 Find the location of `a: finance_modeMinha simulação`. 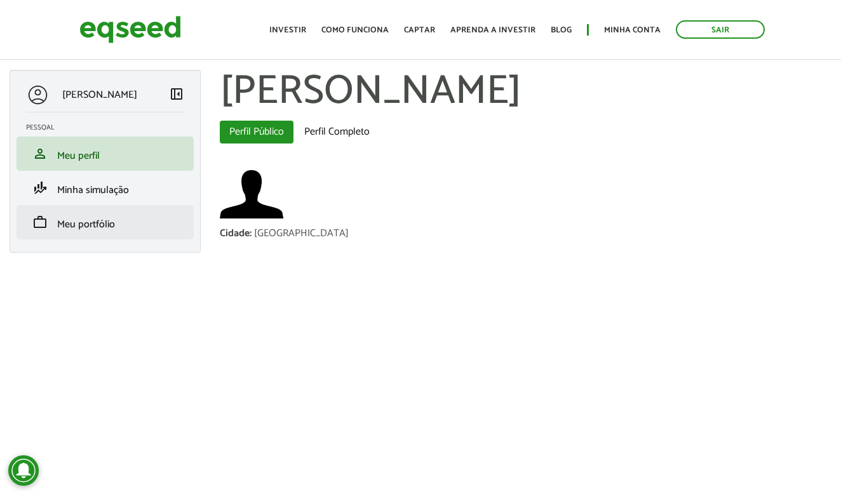

a: finance_modeMinha simulação is located at coordinates (105, 188).